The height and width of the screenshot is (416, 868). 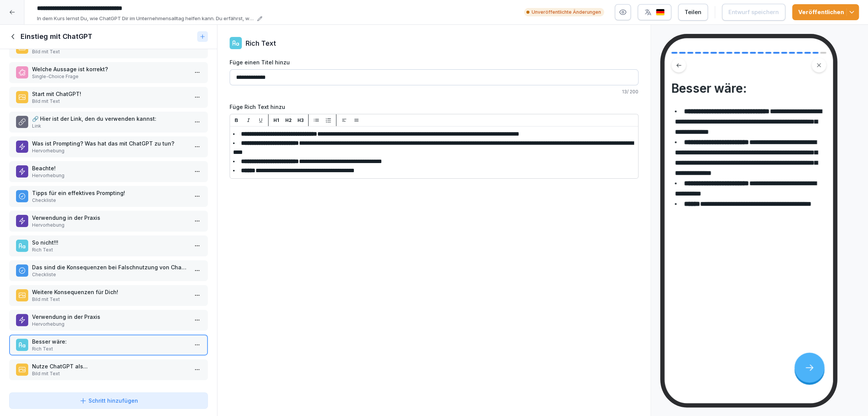 What do you see at coordinates (110, 242) in the screenshot?
I see `p: So nicht!!!` at bounding box center [110, 242].